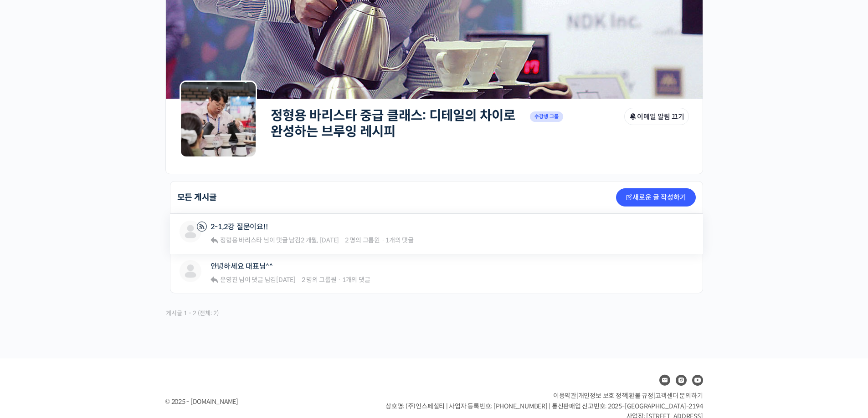 The width and height of the screenshot is (868, 418). I want to click on a: 환불 규정, so click(641, 396).